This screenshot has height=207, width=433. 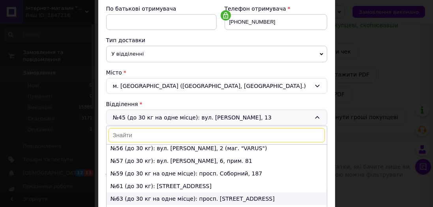 I want to click on input: Знайти, so click(x=217, y=135).